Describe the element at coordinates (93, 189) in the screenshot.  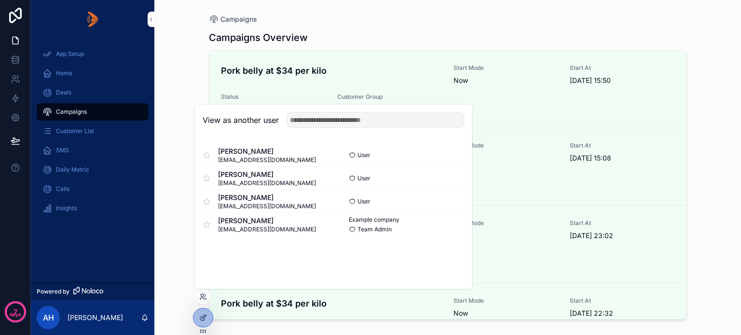
I see `a: Calls` at that location.